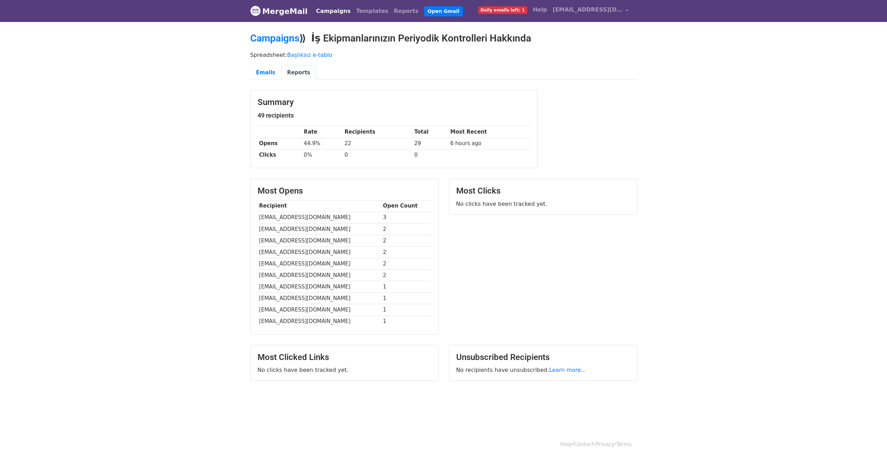 This screenshot has width=887, height=458. I want to click on span: Daily emails left: 1, so click(502, 10).